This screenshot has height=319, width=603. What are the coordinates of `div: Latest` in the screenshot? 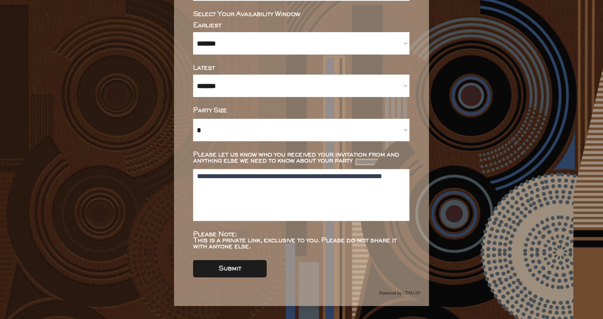 It's located at (301, 68).